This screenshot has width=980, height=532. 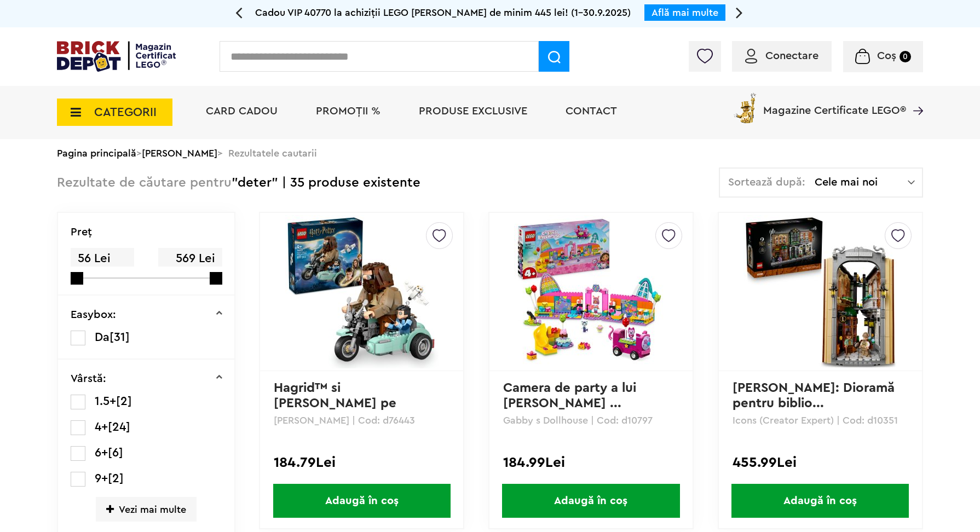 I want to click on a: Află mai multe, so click(x=685, y=12).